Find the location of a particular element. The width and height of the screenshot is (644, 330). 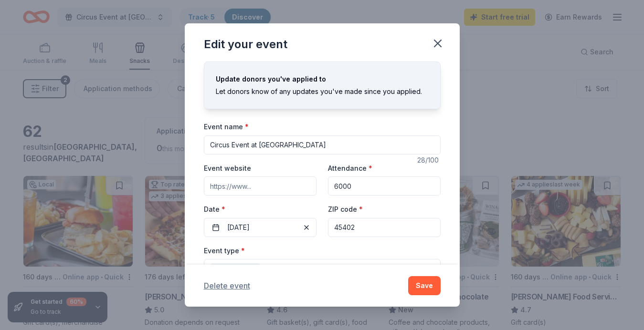

input: Spring Fundraiser is located at coordinates (322, 145).